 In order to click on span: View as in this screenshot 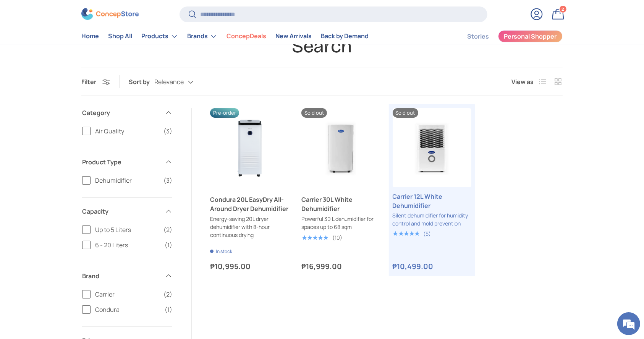, I will do `click(523, 82)`.